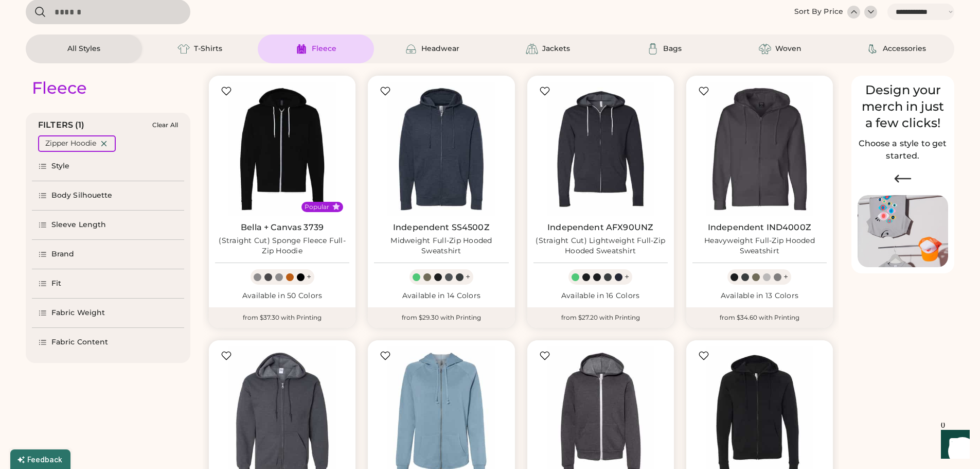  I want to click on div: Popular, so click(317, 206).